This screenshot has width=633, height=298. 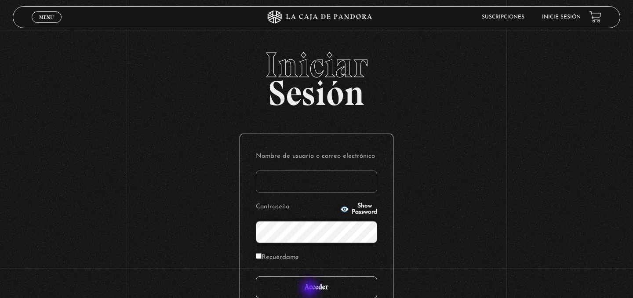 I want to click on a: View your shopping cart, so click(x=595, y=17).